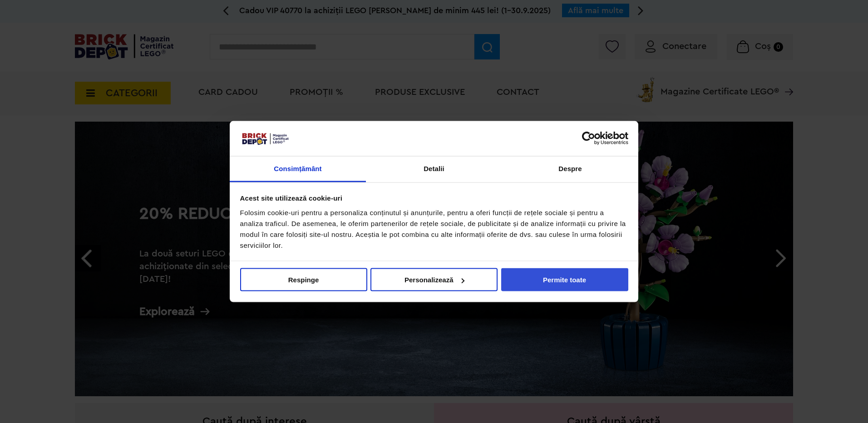 The width and height of the screenshot is (868, 423). I want to click on a: Detalii, so click(434, 169).